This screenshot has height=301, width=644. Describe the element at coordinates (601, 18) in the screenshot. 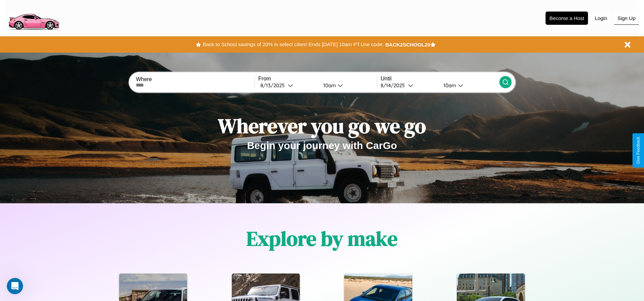

I see `button: Login` at that location.